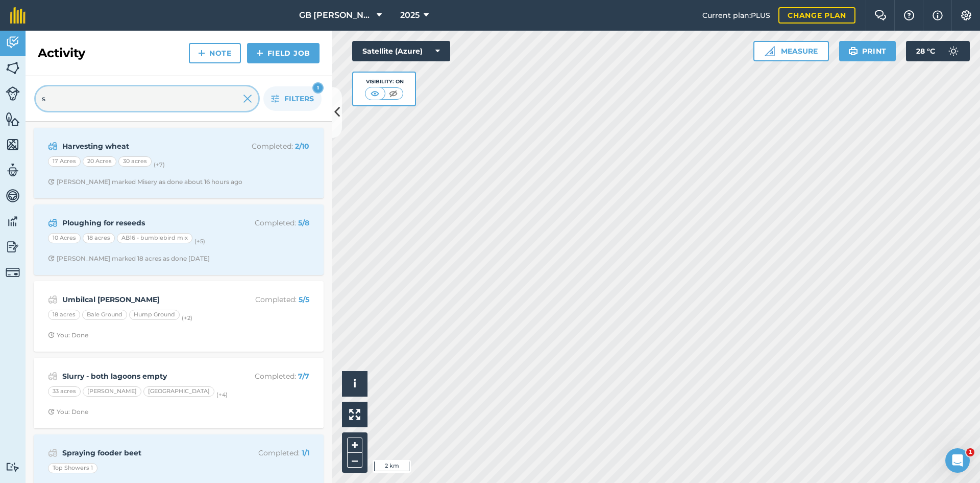  What do you see at coordinates (200, 241) in the screenshot?
I see `small: (+ 5 )` at bounding box center [200, 241].